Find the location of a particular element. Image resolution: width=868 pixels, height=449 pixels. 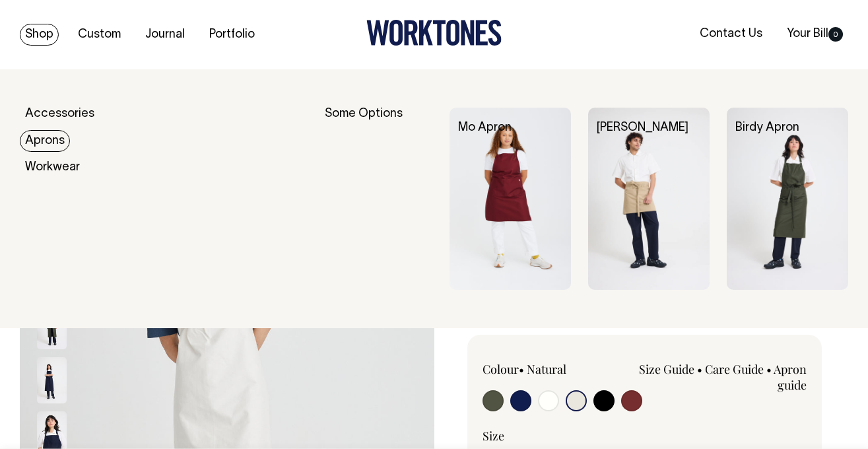

a: Size Guide is located at coordinates (667, 369).